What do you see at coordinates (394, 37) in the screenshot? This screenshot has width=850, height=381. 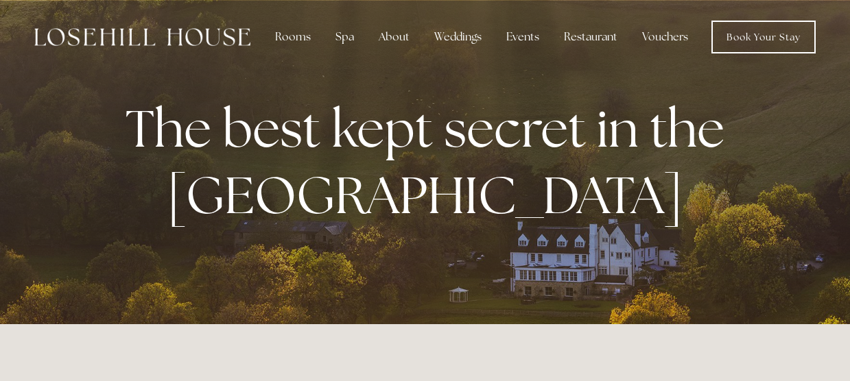 I see `div: About` at bounding box center [394, 37].